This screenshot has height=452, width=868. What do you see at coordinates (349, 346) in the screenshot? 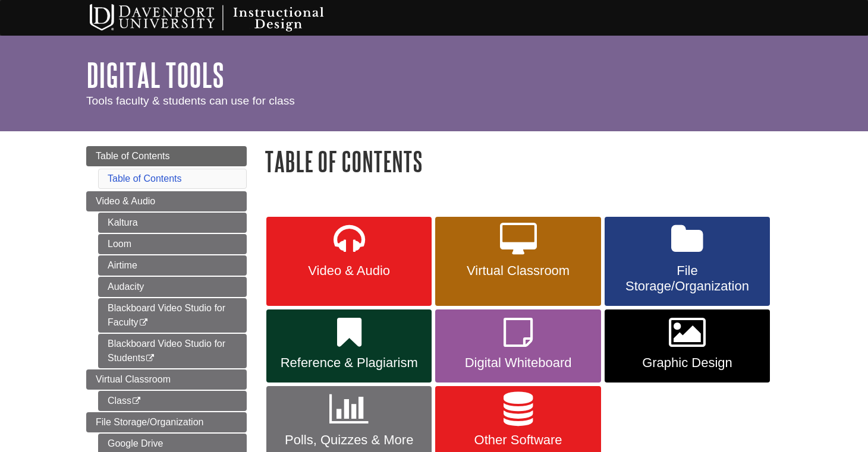
I see `a: Reference & Plagiarism` at bounding box center [349, 346].